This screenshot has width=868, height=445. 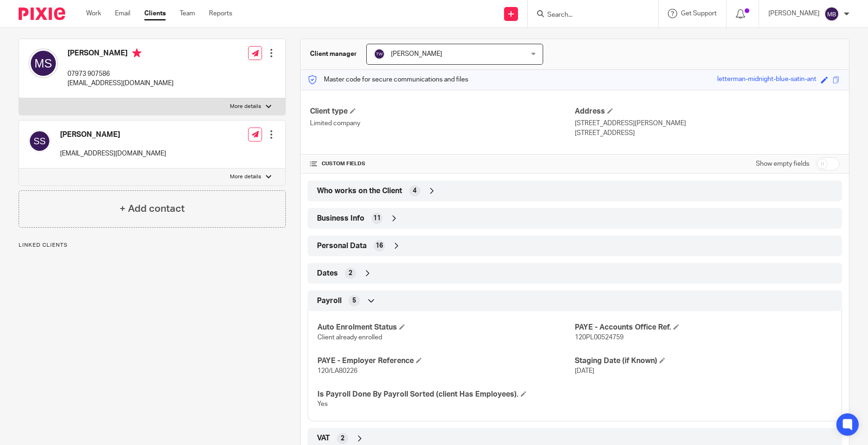 I want to click on span: 5, so click(x=354, y=300).